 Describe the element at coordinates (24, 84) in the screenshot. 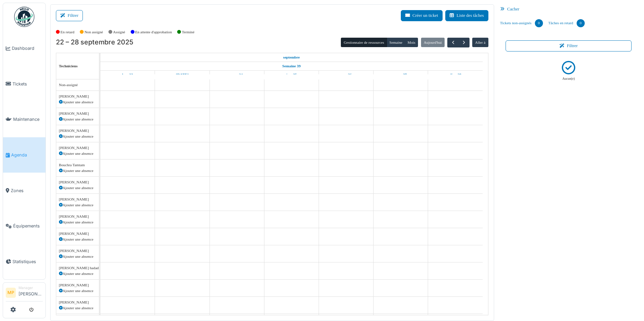

I see `a: Tickets` at that location.